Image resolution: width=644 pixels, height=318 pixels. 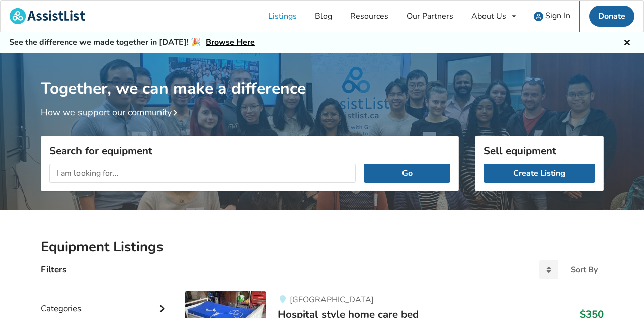 What do you see at coordinates (250, 151) in the screenshot?
I see `h3: Search for equipment` at bounding box center [250, 151].